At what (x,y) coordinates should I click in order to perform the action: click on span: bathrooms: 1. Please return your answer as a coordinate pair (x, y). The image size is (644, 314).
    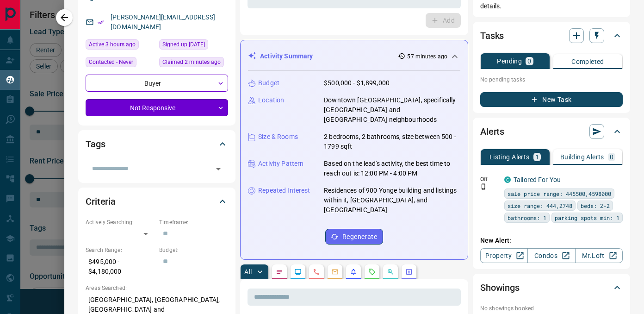
    Looking at the image, I should click on (527, 217).